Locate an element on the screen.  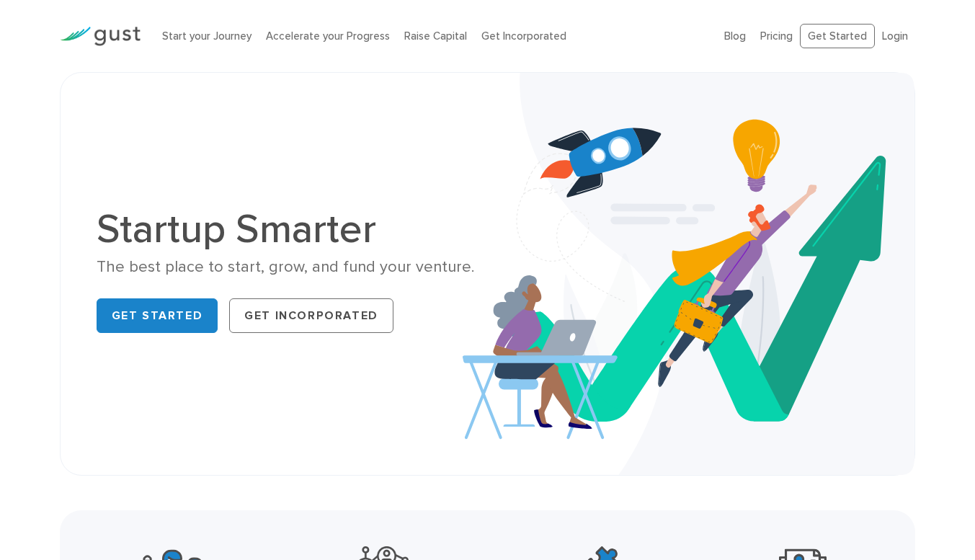
a: Blog is located at coordinates (735, 36).